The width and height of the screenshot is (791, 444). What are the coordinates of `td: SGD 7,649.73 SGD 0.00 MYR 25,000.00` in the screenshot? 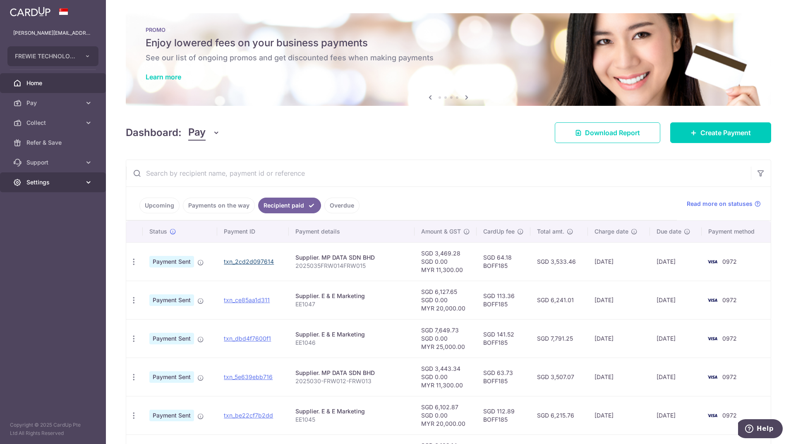 It's located at (446, 338).